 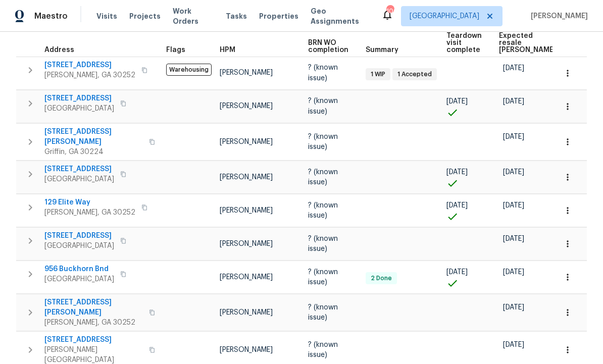 I want to click on span: HPM, so click(x=227, y=50).